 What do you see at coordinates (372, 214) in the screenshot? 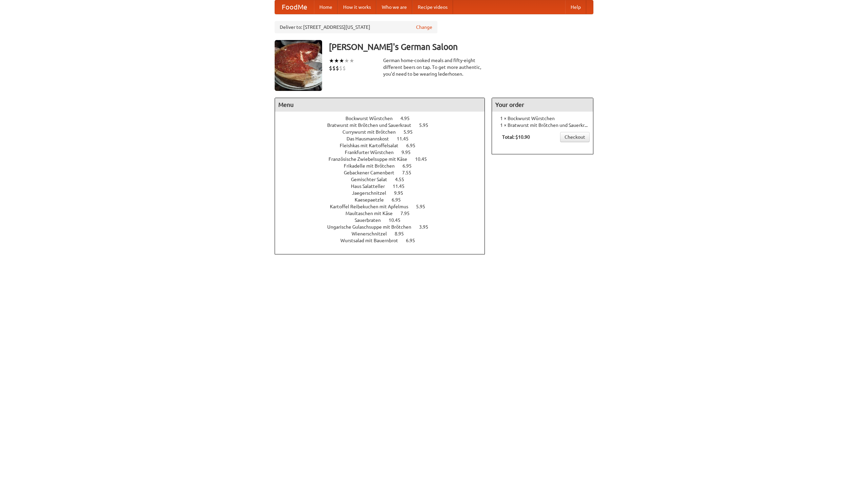
I see `span: Maultaschen mit Käse` at bounding box center [372, 214].